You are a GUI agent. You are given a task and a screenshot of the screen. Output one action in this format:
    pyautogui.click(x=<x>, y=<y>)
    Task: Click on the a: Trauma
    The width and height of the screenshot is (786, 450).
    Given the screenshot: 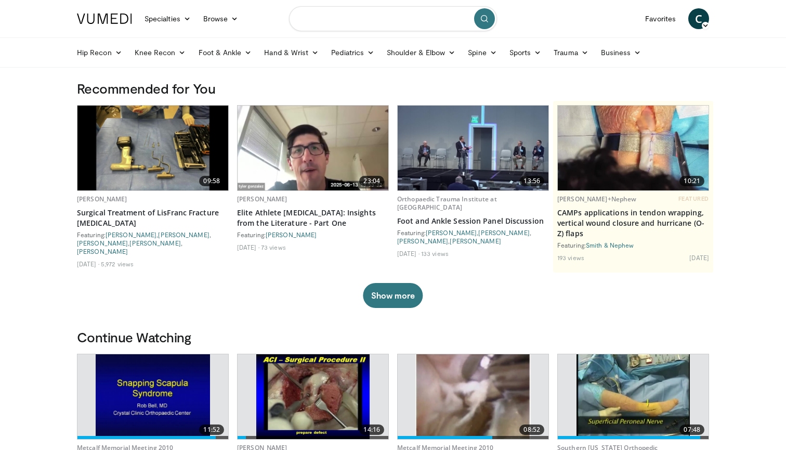 What is the action you would take?
    pyautogui.click(x=571, y=52)
    